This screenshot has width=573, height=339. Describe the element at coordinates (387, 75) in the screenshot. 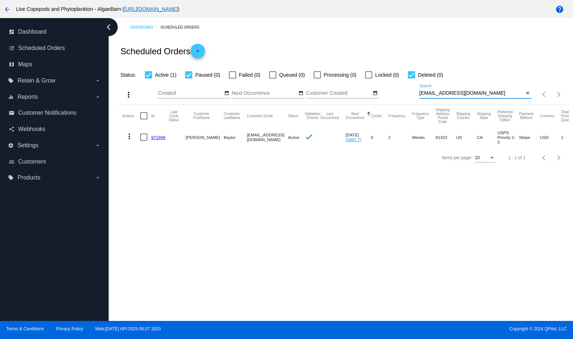

I see `span: Locked (0)` at that location.